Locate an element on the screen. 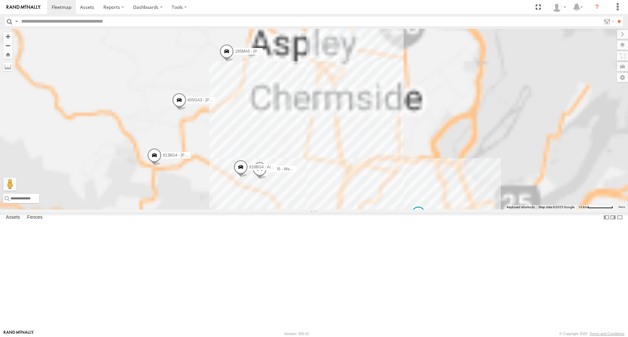 The image size is (628, 337). div: Version: 305.02 is located at coordinates (297, 334).